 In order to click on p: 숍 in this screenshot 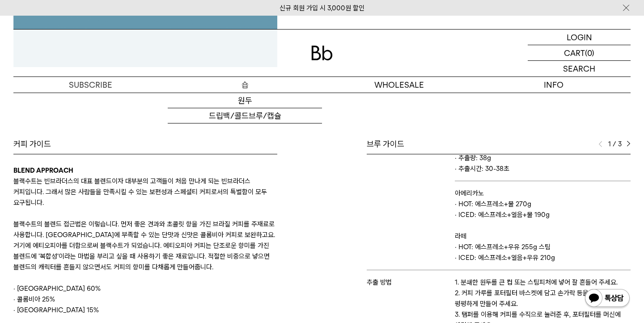, I will do `click(245, 84)`.